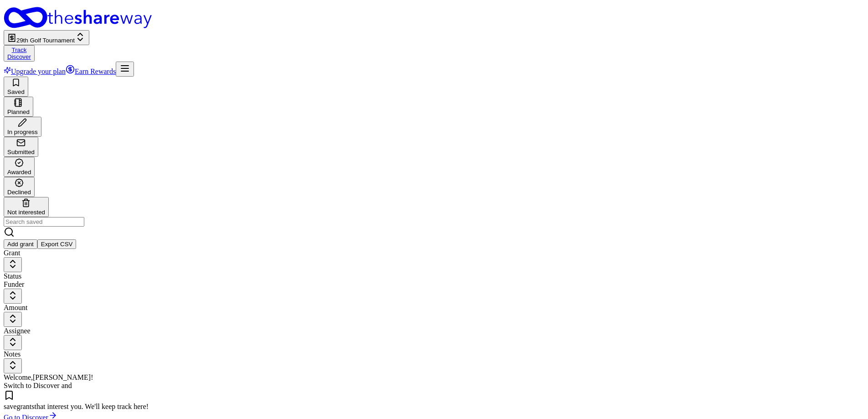 This screenshot has width=868, height=419. What do you see at coordinates (434, 253) in the screenshot?
I see `div: Grant` at bounding box center [434, 253].